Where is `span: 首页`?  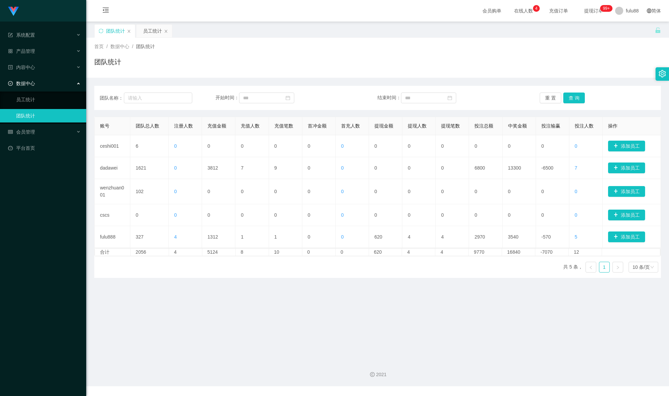 span: 首页 is located at coordinates (99, 46).